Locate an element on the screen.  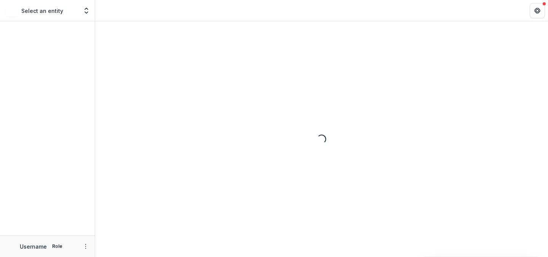
p: Select an entity is located at coordinates (42, 11).